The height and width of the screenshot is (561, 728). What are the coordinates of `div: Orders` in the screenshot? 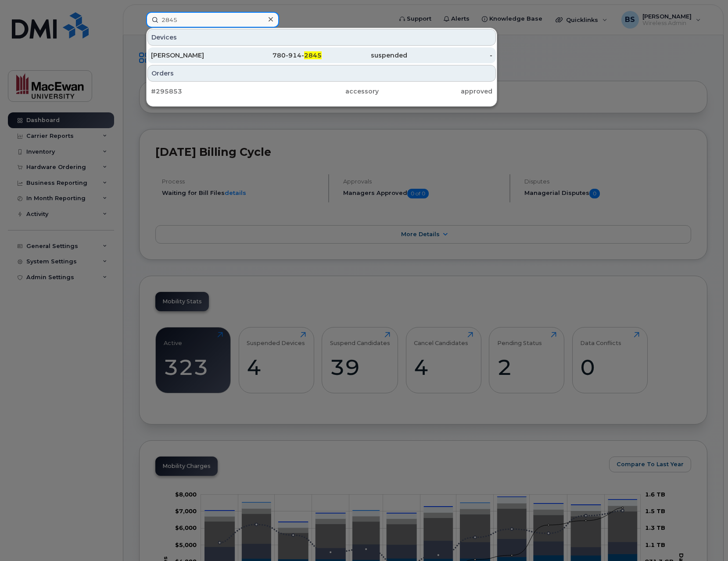 It's located at (322, 74).